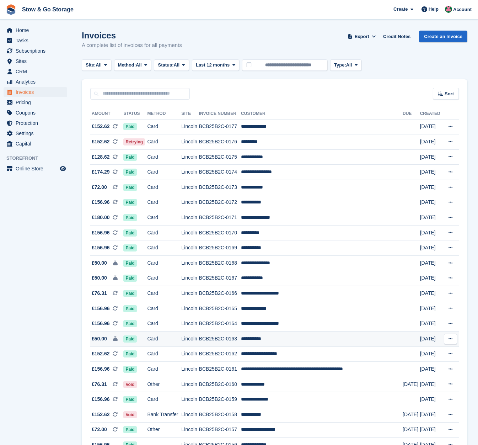 This screenshot has height=445, width=478. Describe the element at coordinates (401, 9) in the screenshot. I see `span: Create` at that location.